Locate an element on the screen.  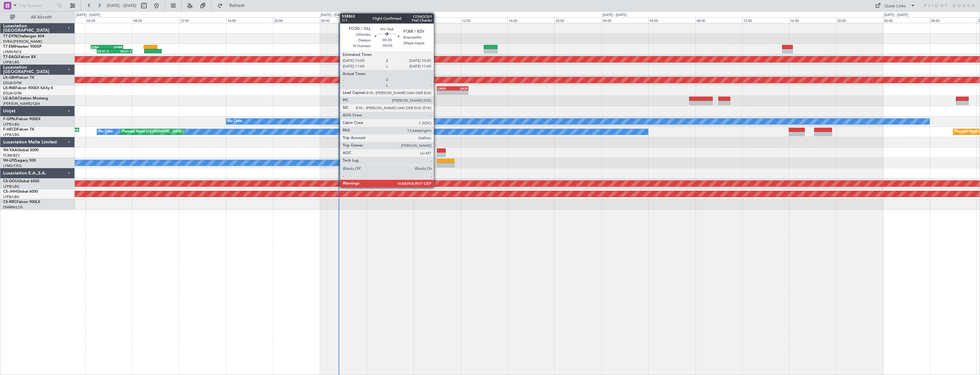
input: Trip Number is located at coordinates (37, 6).